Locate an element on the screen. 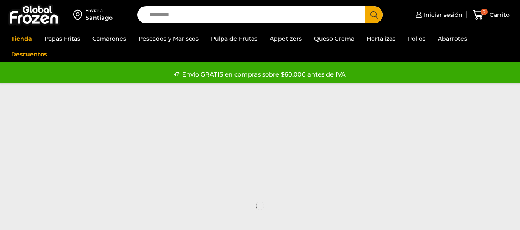 The height and width of the screenshot is (230, 520). img: address-field-icon.svg is located at coordinates (79, 15).